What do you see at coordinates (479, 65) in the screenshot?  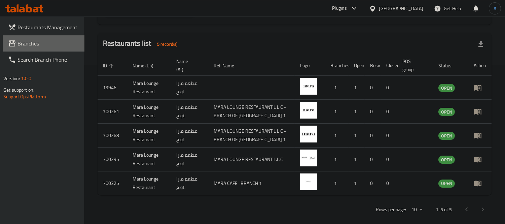 I see `th: Action` at bounding box center [479, 65].